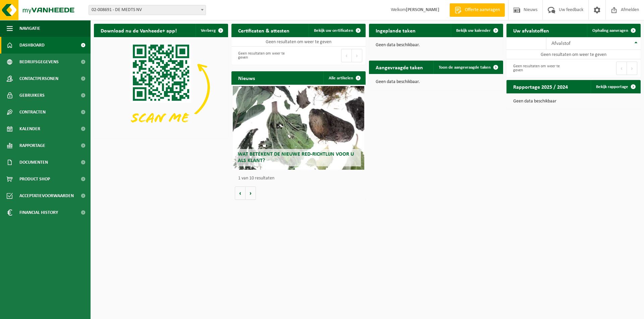  What do you see at coordinates (32, 112) in the screenshot?
I see `span: Contracten` at bounding box center [32, 112].